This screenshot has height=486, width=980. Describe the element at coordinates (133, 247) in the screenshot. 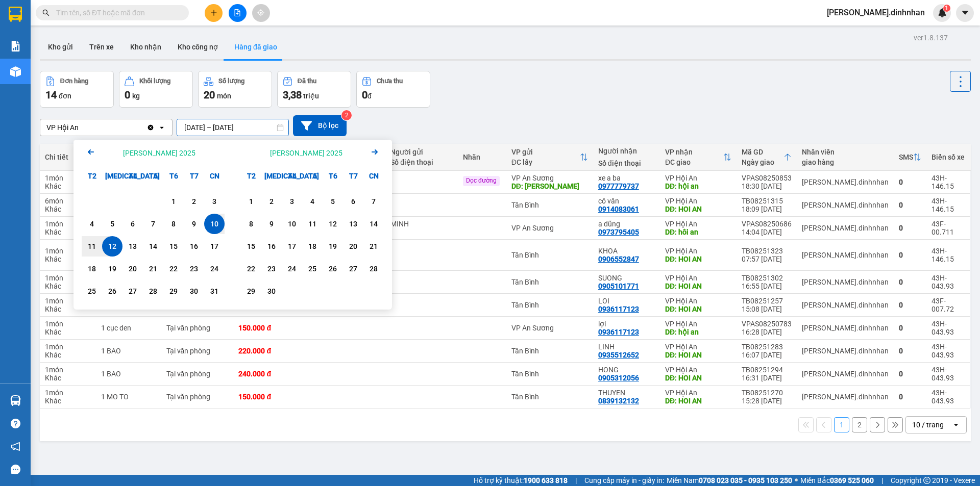

I see `div: 13` at that location.